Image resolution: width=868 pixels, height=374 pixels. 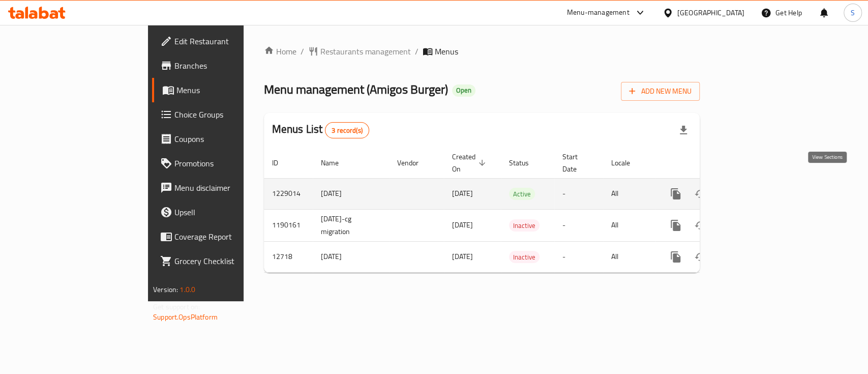 I want to click on div: Active, so click(x=522, y=193).